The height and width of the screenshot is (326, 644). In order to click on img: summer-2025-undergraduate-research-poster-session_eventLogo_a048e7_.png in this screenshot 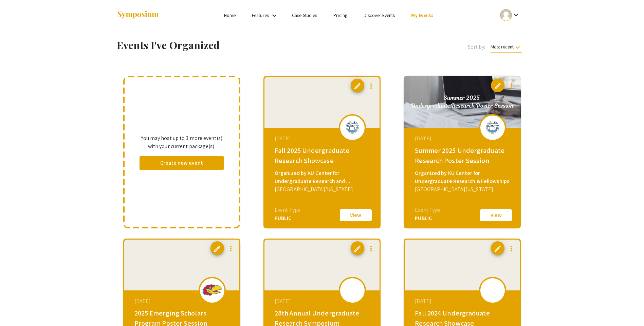, I will do `click(493, 127)`.